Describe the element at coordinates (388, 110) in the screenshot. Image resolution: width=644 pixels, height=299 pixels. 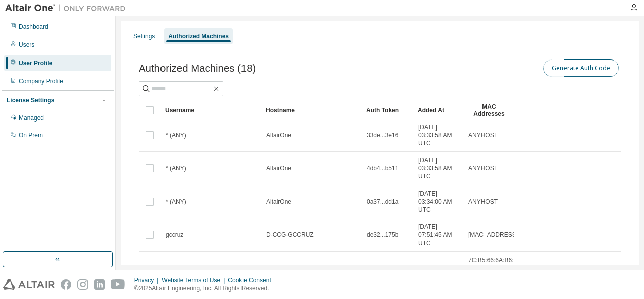
I see `div: Auth Token` at that location.